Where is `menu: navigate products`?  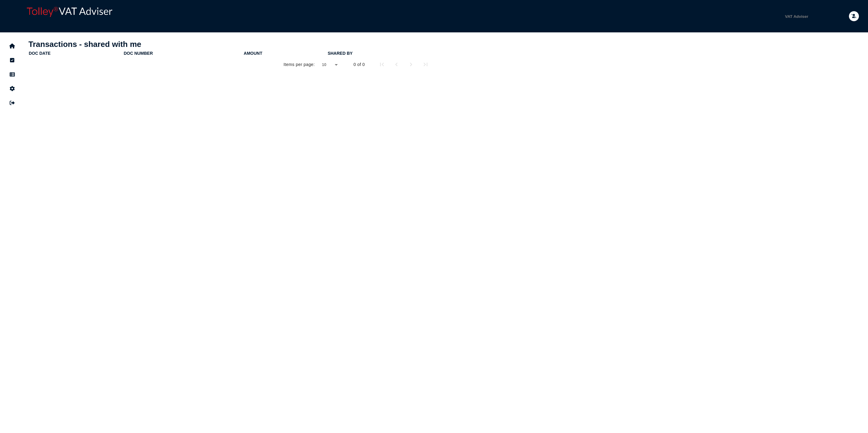 menu: navigate products is located at coordinates (504, 16).